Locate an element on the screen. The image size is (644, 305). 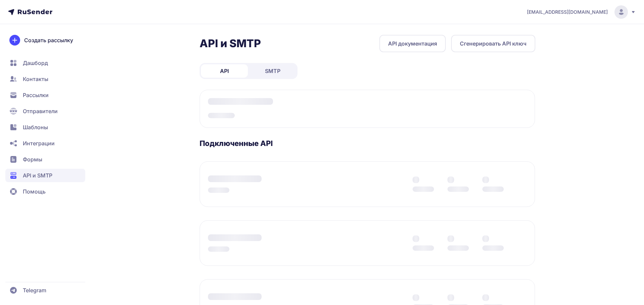
span: API и SMTP is located at coordinates (37, 176).